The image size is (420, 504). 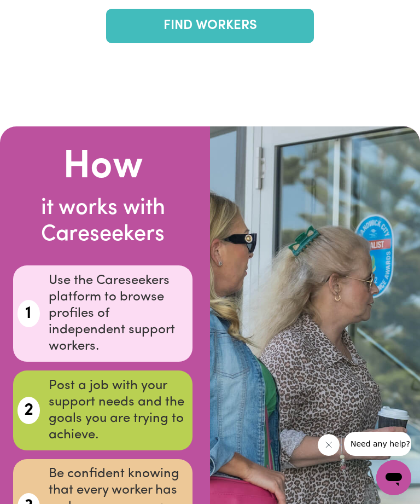 I want to click on h2: How, so click(x=103, y=168).